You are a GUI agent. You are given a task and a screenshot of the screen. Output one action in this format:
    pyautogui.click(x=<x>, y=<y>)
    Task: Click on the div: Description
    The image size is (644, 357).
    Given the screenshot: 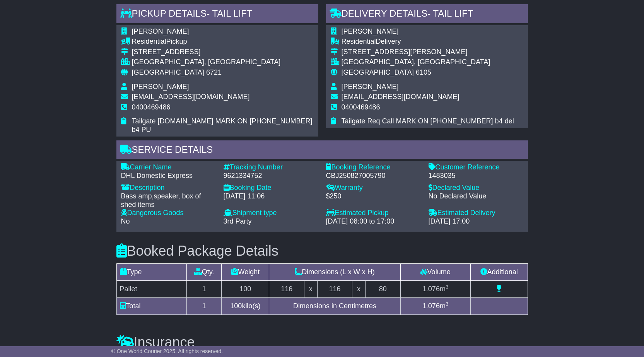 What is the action you would take?
    pyautogui.click(x=168, y=188)
    